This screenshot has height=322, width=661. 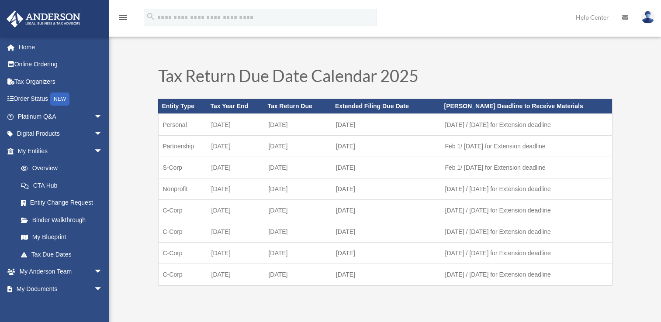 I want to click on a: Digital Productsarrow_drop_down, so click(x=61, y=134).